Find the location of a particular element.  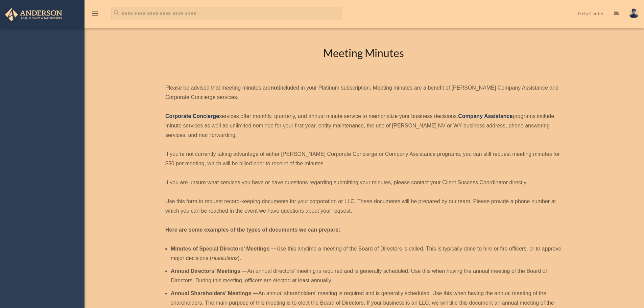

p: Use this form to request record-keeping documents for your corporation or LLC. These documents wi... is located at coordinates (363, 206).